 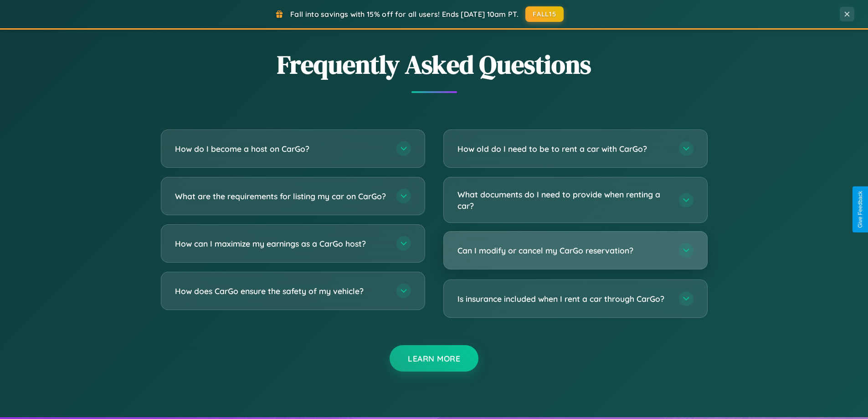 I want to click on h3: How does CarGo ensure the safety of my vehicle?, so click(x=282, y=291).